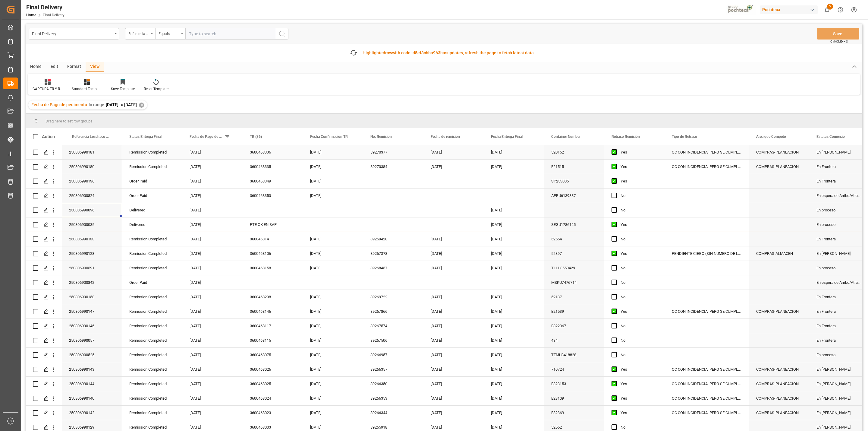  Describe the element at coordinates (92, 181) in the screenshot. I see `div: 250806990136` at that location.